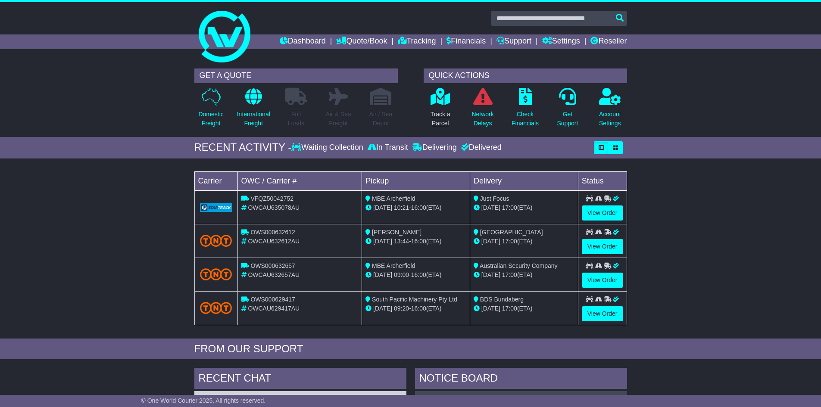 This screenshot has width=821, height=407. I want to click on div: FROM OUR SUPPORT, so click(411, 349).